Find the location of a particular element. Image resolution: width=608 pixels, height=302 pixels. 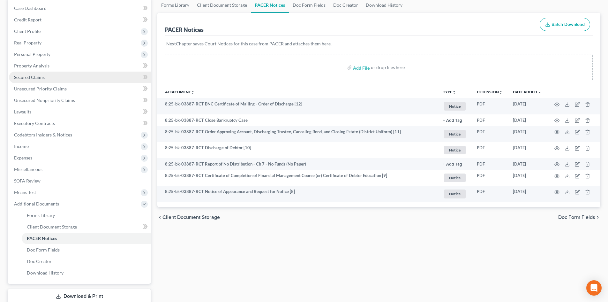

span: Credit Report is located at coordinates (28, 19).